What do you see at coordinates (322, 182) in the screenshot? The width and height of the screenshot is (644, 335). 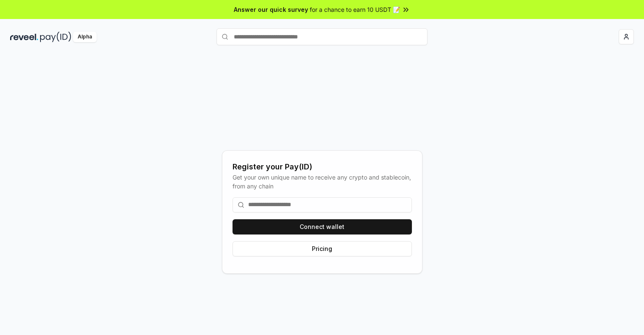 I see `div: Get your own unique name to receive any crypto and stablecoin, from any chain` at bounding box center [322, 182].